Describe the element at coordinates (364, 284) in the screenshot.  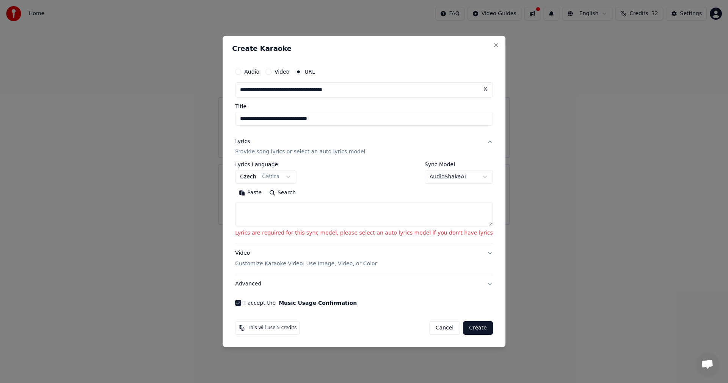
I see `button: Advanced` at that location.